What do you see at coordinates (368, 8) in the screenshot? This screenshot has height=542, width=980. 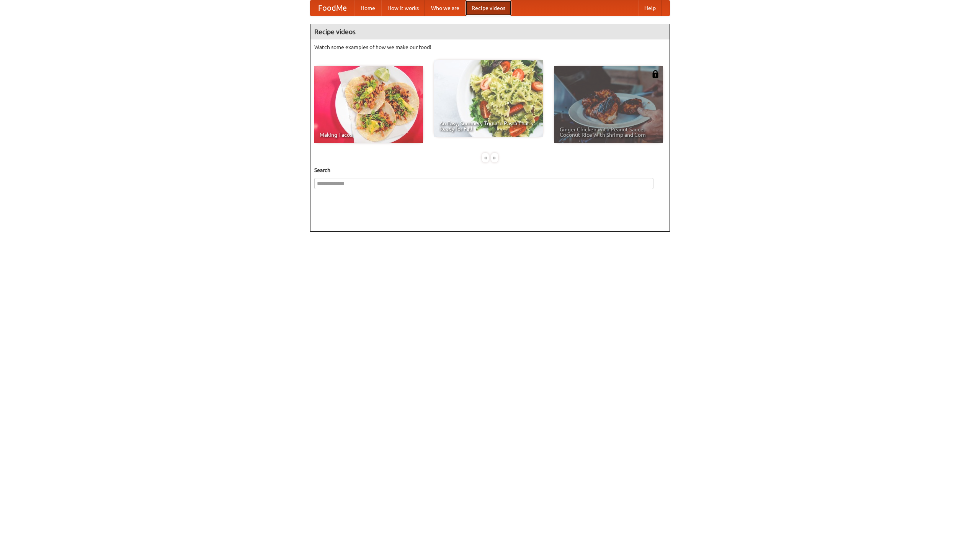 I see `a: Home` at bounding box center [368, 8].